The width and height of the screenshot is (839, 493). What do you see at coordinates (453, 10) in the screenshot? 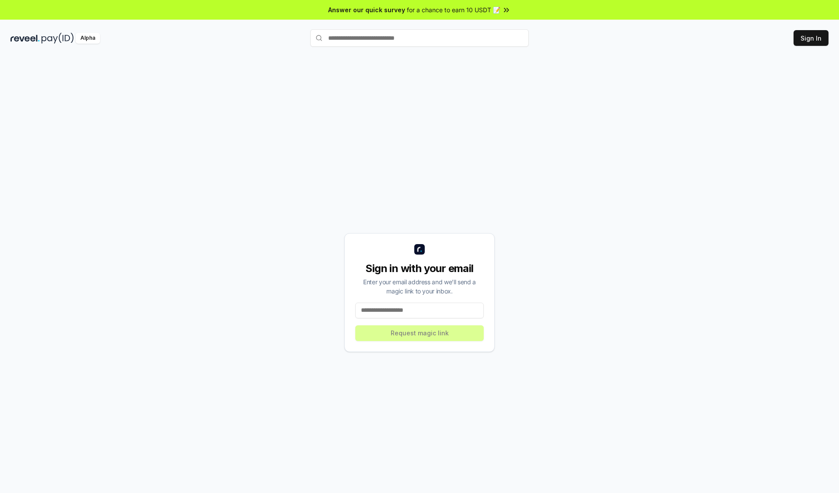
I see `span: for a chance to earn 10 USDT 📝` at bounding box center [453, 10].